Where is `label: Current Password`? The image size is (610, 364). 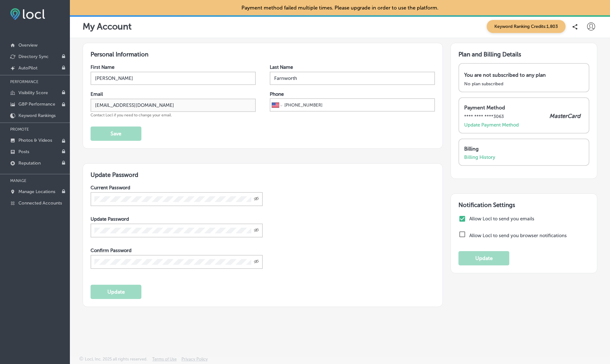
label: Current Password is located at coordinates (111, 188).